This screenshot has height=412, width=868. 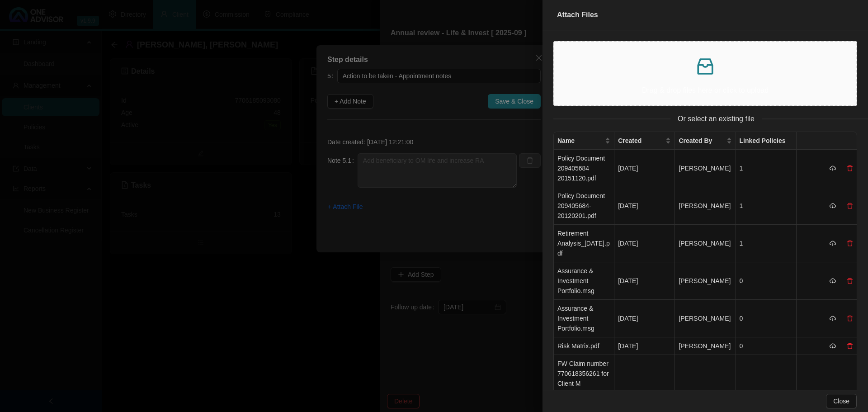 I want to click on span: Attach Files, so click(x=577, y=14).